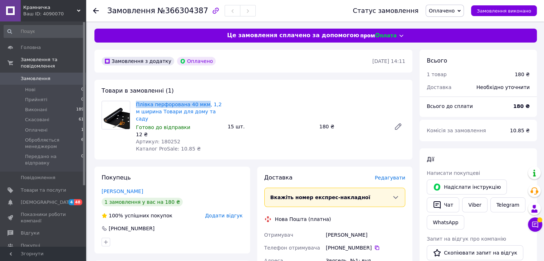  What do you see at coordinates (508, 205) in the screenshot?
I see `a: Telegram` at bounding box center [508, 205].